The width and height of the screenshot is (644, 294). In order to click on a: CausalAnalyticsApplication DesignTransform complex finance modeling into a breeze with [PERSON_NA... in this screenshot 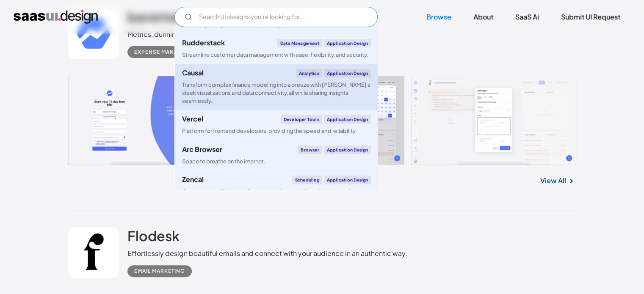, I will do `click(277, 87)`.